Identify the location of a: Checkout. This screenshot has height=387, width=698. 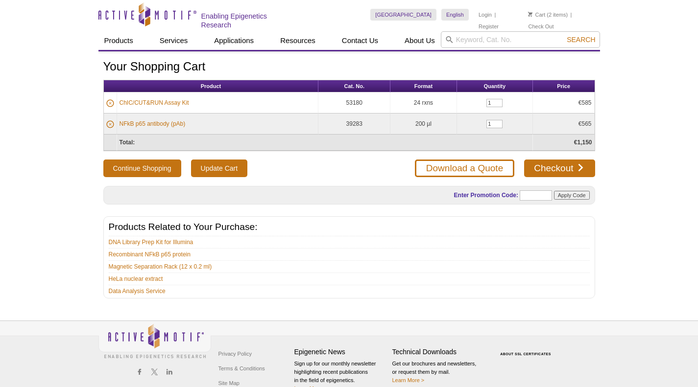
(559, 168).